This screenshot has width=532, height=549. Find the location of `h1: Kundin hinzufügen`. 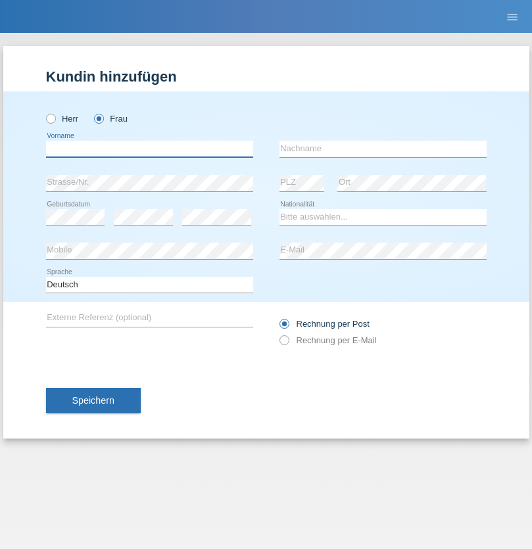

h1: Kundin hinzufügen is located at coordinates (266, 76).